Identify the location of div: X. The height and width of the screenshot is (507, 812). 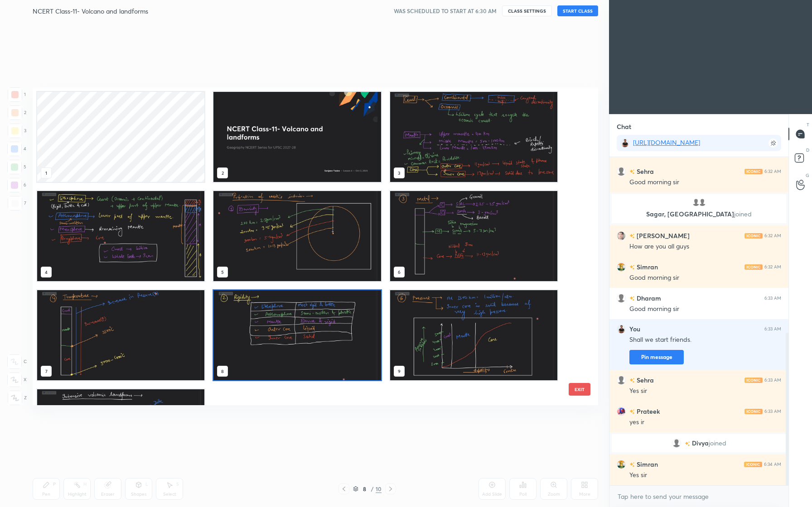
(17, 380).